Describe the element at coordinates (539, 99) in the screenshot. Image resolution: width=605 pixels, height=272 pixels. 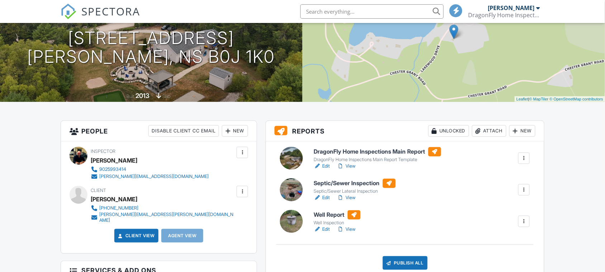
I see `a: © MapTiler` at that location.